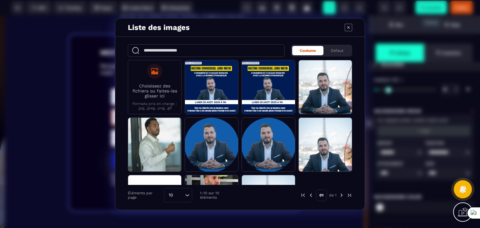 The image size is (480, 228). I want to click on p: de 1, so click(333, 195).